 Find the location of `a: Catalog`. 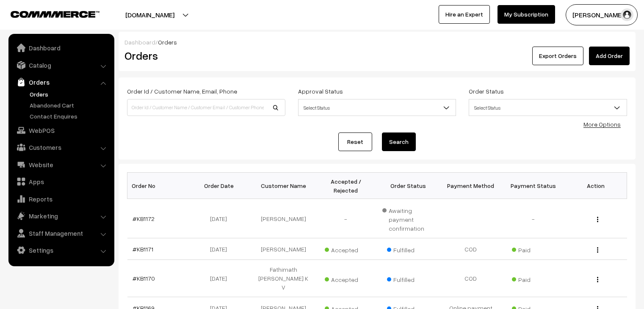

a: Catalog is located at coordinates (61, 65).